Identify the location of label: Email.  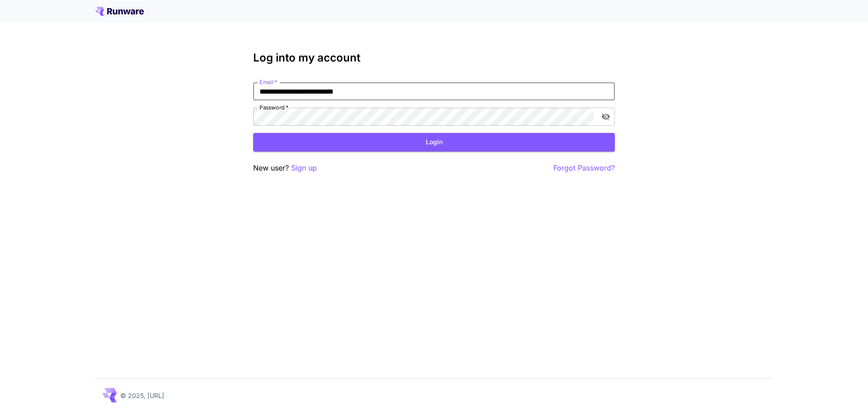
(268, 82).